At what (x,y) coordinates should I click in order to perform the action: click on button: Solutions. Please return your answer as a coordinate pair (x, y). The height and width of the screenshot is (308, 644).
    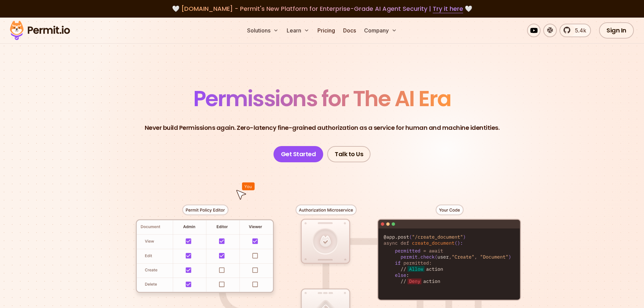
    Looking at the image, I should click on (263, 30).